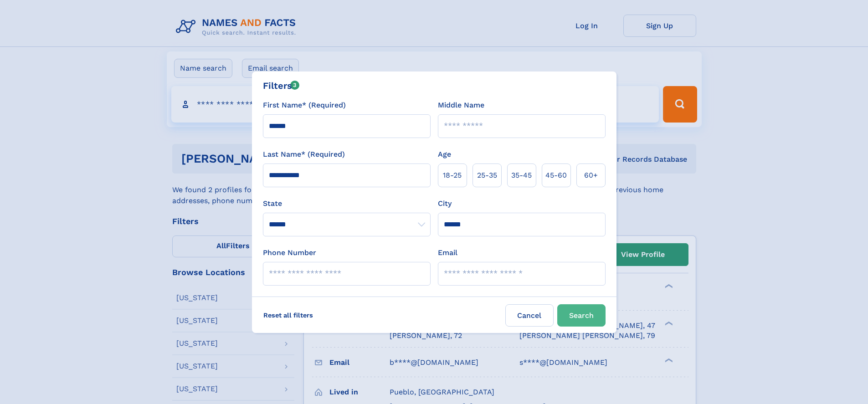 The height and width of the screenshot is (404, 868). I want to click on label: Phone Number, so click(289, 253).